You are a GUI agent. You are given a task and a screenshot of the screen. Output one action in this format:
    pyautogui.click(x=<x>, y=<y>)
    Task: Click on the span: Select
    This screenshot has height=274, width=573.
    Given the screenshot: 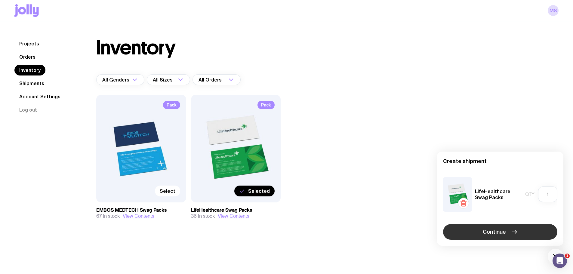 What is the action you would take?
    pyautogui.click(x=167, y=191)
    